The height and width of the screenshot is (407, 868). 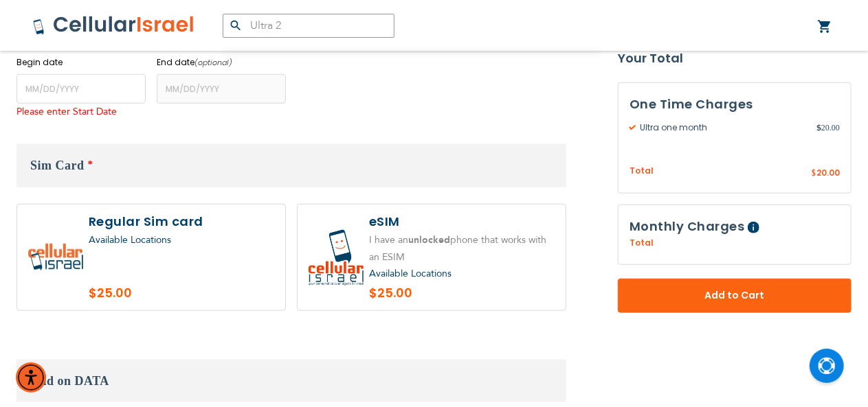 What do you see at coordinates (213, 63) in the screenshot?
I see `i: (optional)` at bounding box center [213, 63].